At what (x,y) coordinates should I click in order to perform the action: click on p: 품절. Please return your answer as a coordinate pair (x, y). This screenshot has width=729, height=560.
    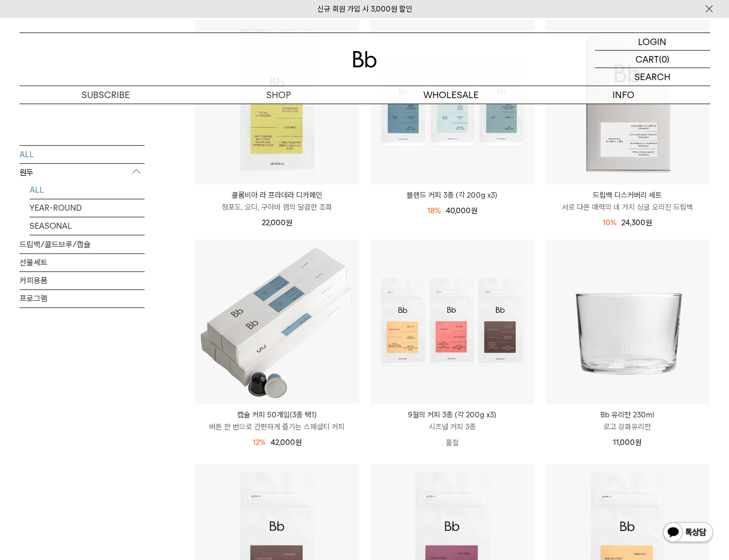
    Looking at the image, I should click on (452, 442).